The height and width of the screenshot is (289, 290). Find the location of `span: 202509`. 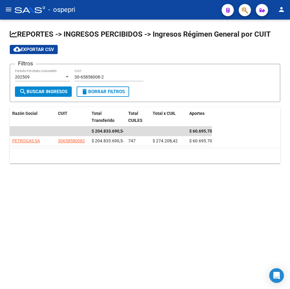

span: 202509 is located at coordinates (22, 77).